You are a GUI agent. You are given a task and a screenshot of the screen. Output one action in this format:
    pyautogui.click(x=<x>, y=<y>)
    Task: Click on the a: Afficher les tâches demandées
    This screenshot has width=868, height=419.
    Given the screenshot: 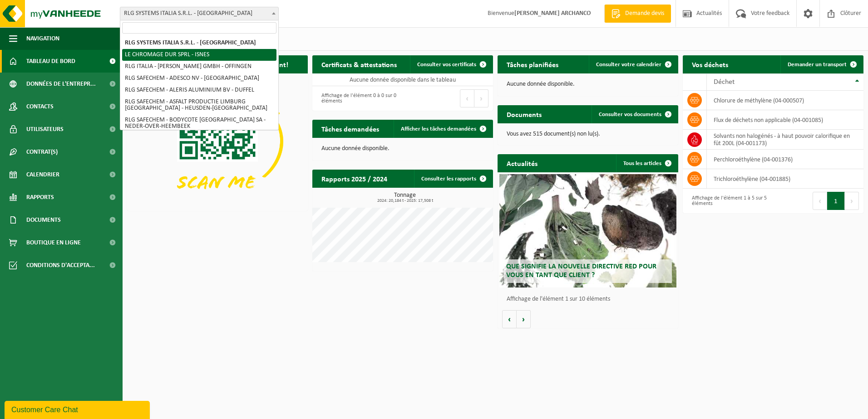 What is the action you would take?
    pyautogui.click(x=443, y=129)
    